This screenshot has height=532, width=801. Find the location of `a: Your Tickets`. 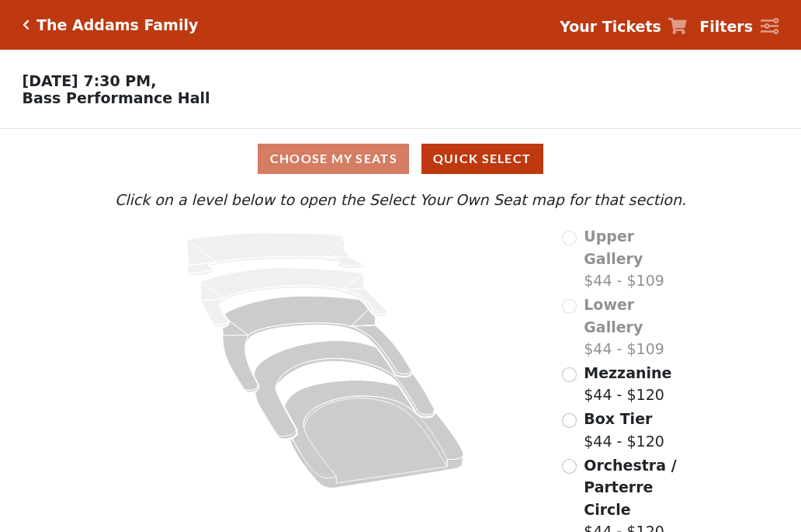

a: Your Tickets is located at coordinates (623, 27).